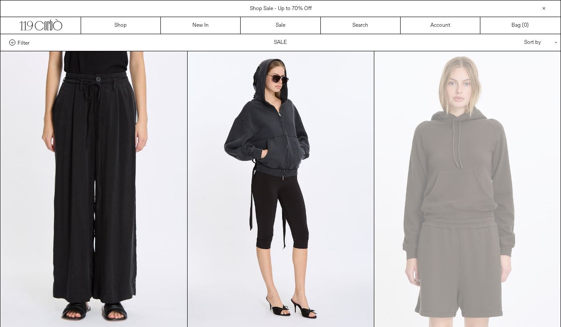 Image resolution: width=561 pixels, height=327 pixels. I want to click on a: New In, so click(201, 25).